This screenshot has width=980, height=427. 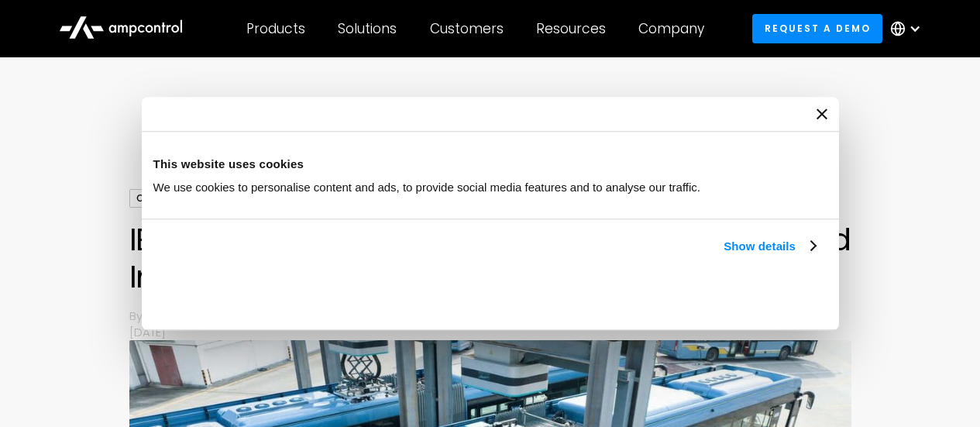 I want to click on span: We use cookies to personalise content and ads, to provide social media features and to analyse ou..., so click(x=427, y=187).